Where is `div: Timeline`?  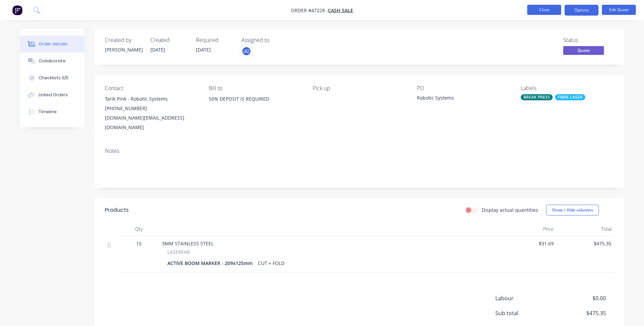 div: Timeline is located at coordinates (48, 112).